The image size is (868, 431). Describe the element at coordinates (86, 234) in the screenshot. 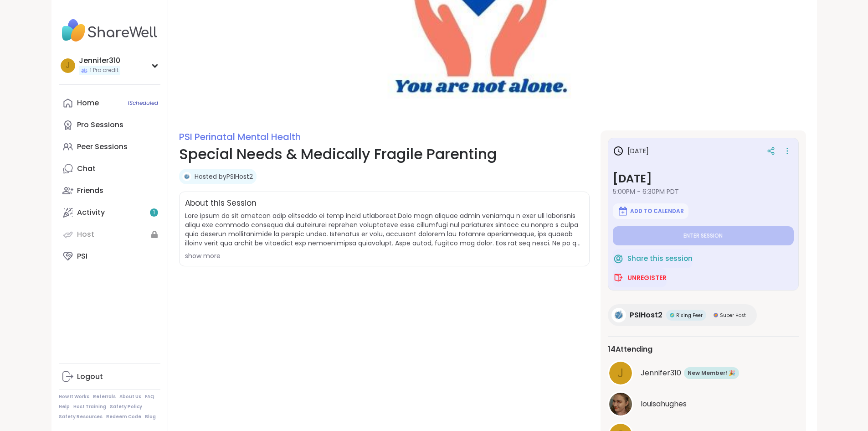

I see `div: Host` at that location.